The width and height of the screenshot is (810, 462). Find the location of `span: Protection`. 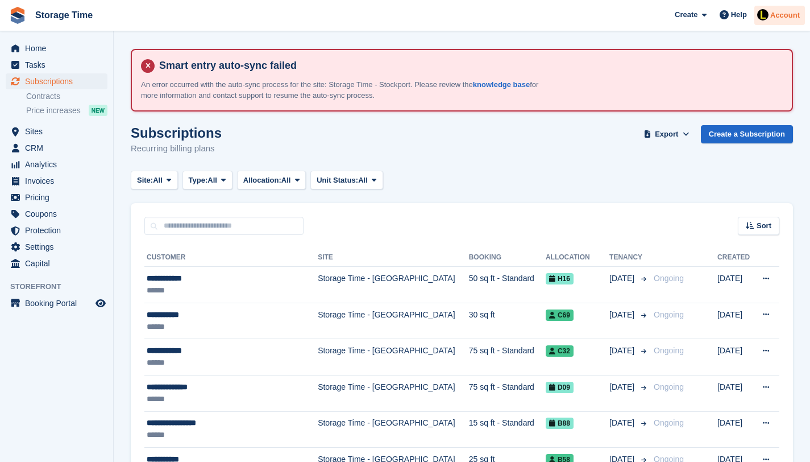

span: Protection is located at coordinates (59, 230).